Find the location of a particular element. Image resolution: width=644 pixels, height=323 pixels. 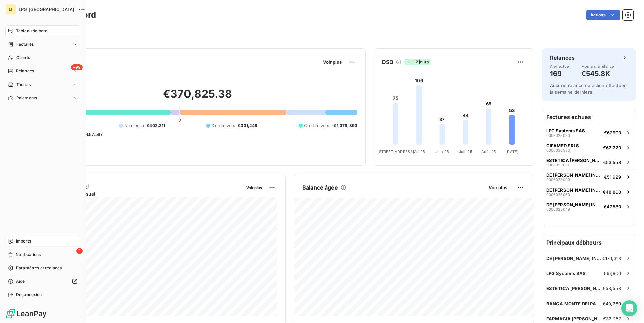

span: Chiffre d'affaires mensuel is located at coordinates (140, 193).